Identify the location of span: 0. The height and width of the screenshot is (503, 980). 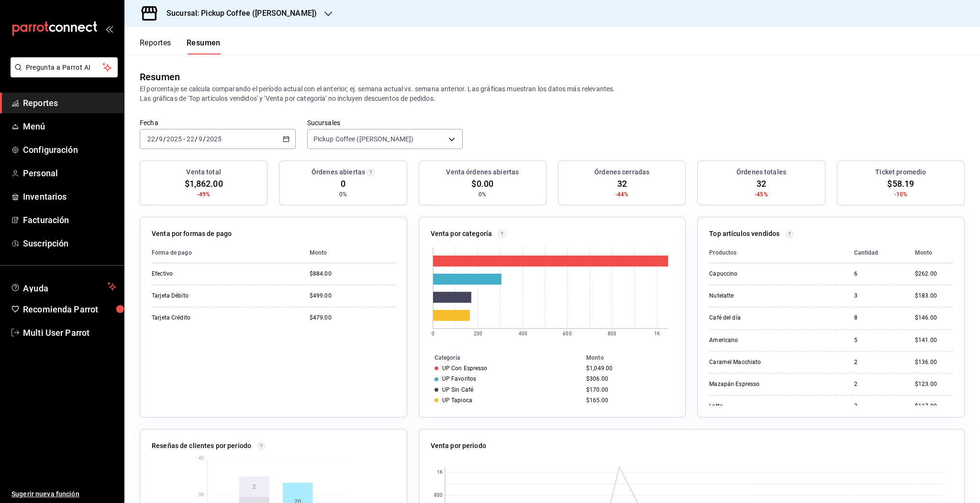
(343, 184).